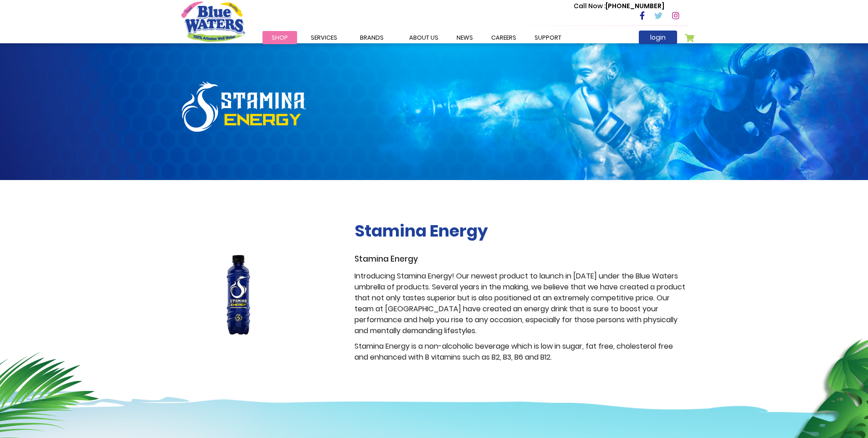 The width and height of the screenshot is (868, 438). What do you see at coordinates (521, 230) in the screenshot?
I see `h2: Stamina Energy` at bounding box center [521, 230].